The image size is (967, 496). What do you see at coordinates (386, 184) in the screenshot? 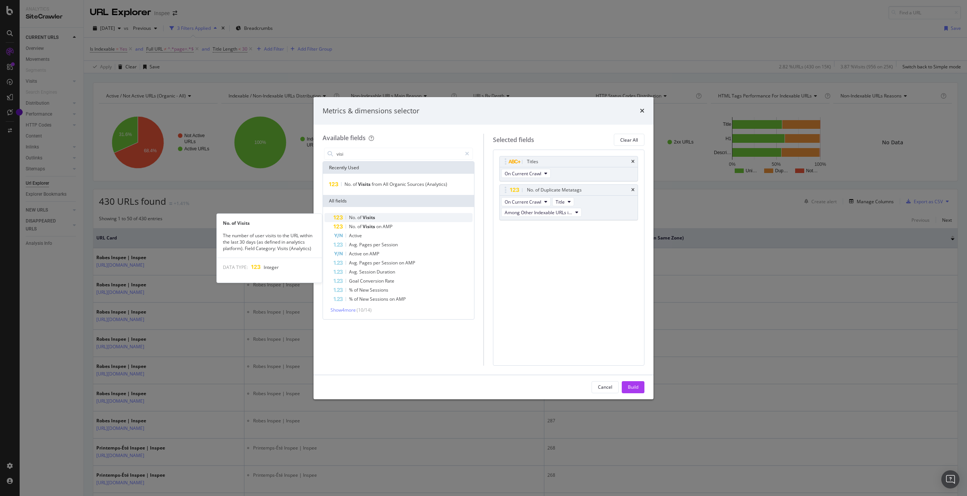
I see `span: All` at bounding box center [386, 184].